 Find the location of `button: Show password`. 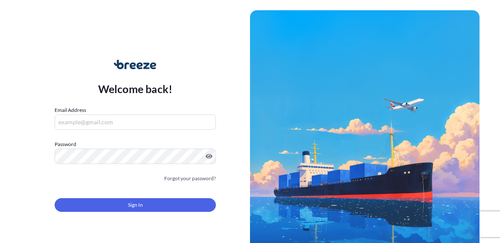

button: Show password is located at coordinates (209, 156).